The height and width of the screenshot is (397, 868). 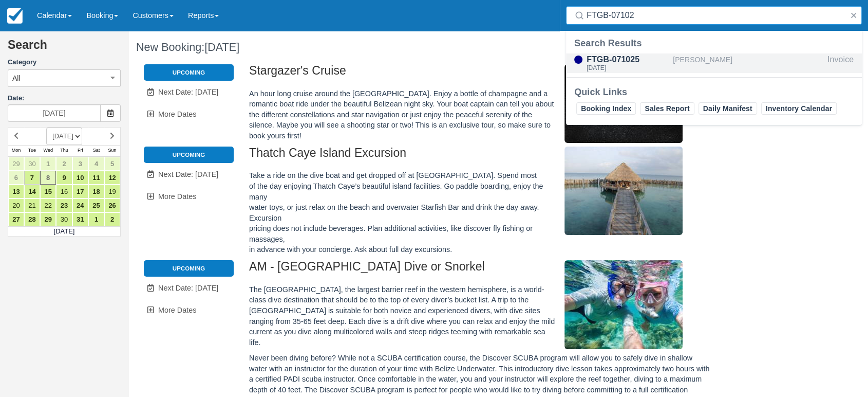 What do you see at coordinates (80, 178) in the screenshot?
I see `a: 10` at bounding box center [80, 178].